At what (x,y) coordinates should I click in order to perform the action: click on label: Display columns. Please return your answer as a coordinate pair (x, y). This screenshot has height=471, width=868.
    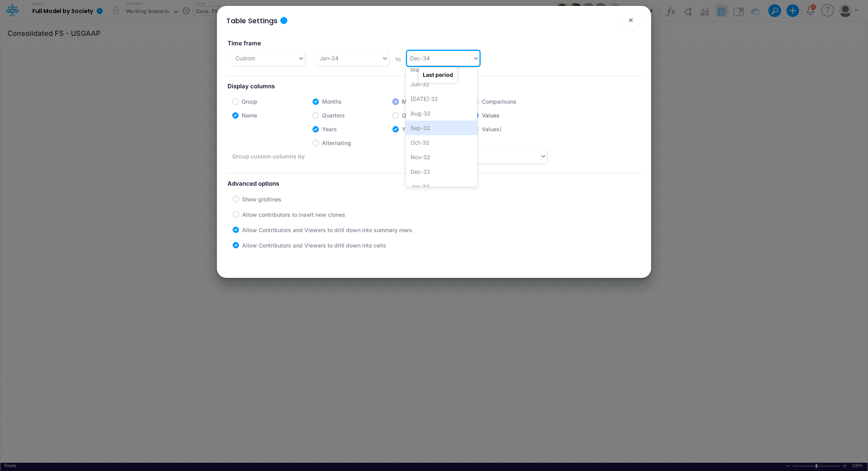
    Looking at the image, I should click on (434, 86).